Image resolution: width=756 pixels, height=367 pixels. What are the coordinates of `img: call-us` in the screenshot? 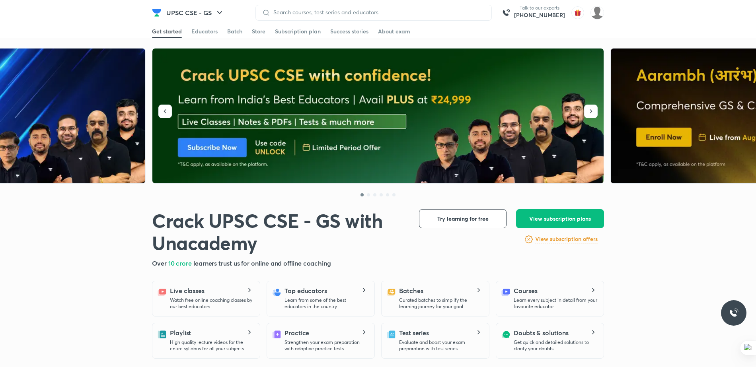 It's located at (506, 13).